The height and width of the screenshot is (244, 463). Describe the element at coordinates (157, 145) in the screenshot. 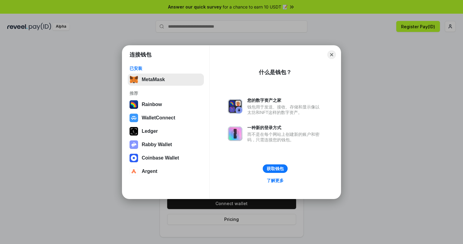

I see `div: Rabby Wallet` at that location.